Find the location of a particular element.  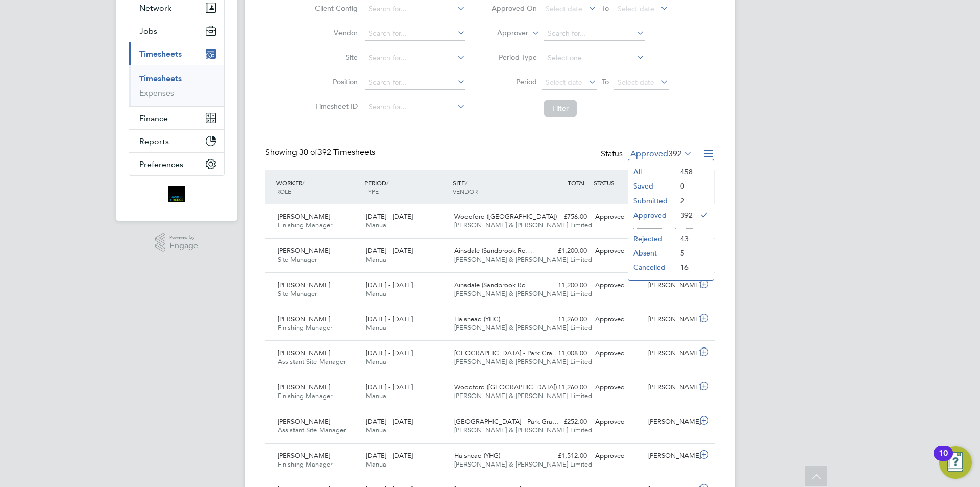

label: Approved On is located at coordinates (514, 8).